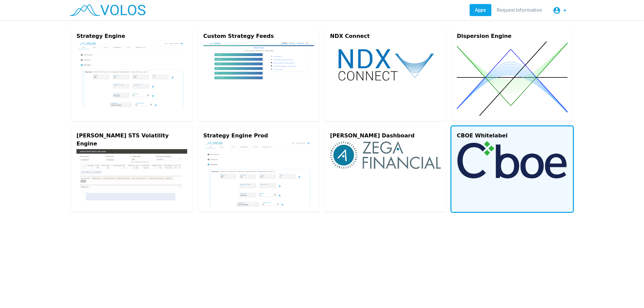  I want to click on img: cboe-logo.png, so click(512, 160).